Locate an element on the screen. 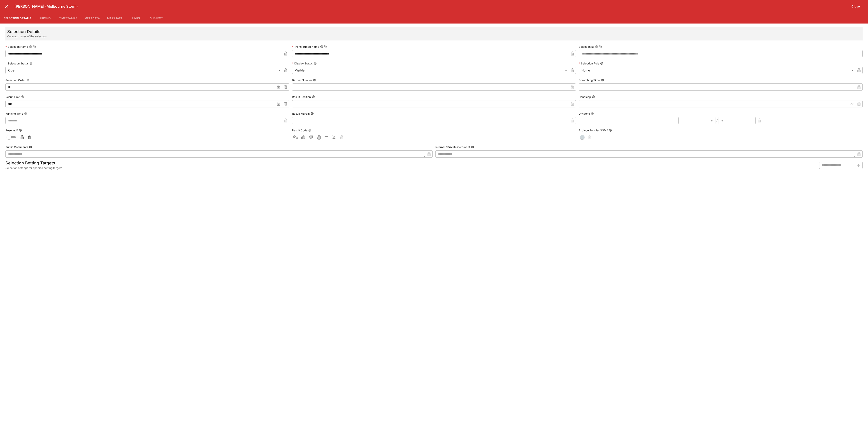 The image size is (868, 431). button: close is located at coordinates (7, 6).